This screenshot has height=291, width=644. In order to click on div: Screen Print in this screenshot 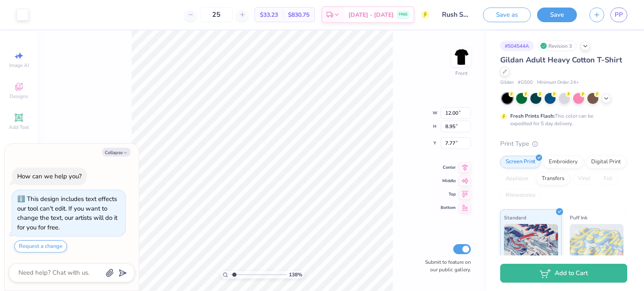, I will do `click(520, 162)`.